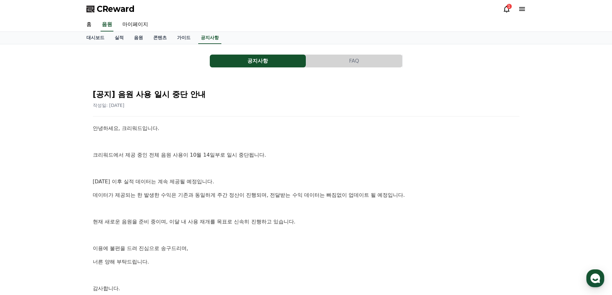  What do you see at coordinates (116, 9) in the screenshot?
I see `span: CReward` at bounding box center [116, 9].